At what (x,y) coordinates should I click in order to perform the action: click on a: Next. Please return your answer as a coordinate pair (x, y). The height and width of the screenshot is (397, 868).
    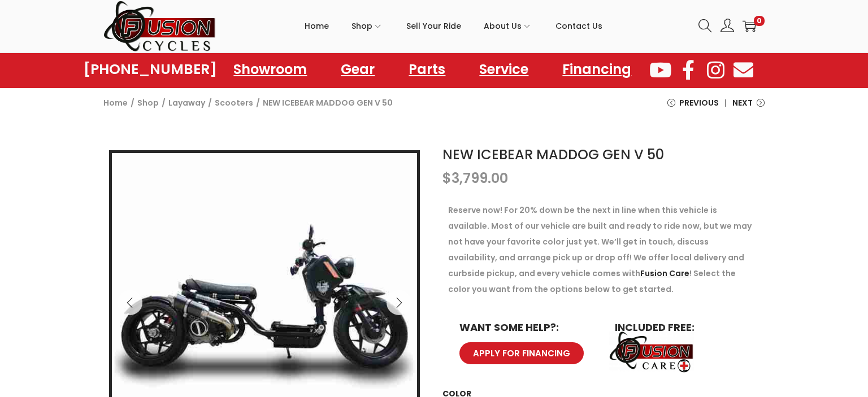
    Looking at the image, I should click on (748, 107).